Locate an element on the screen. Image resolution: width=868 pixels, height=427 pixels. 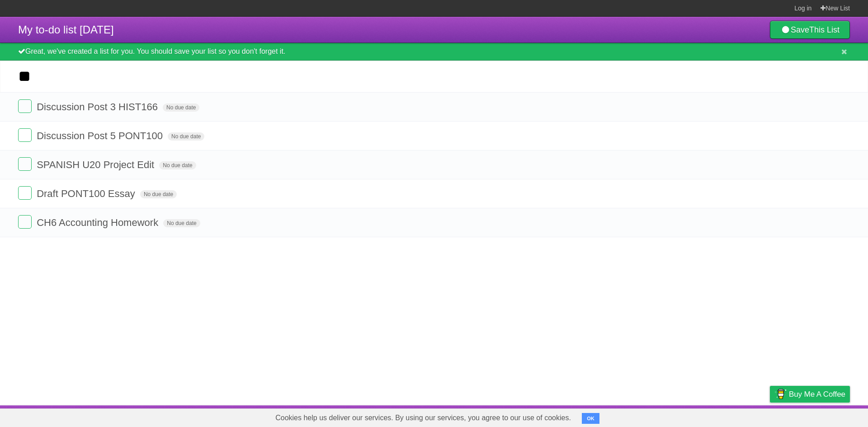
span: Discussion Post 3 HIST166 is located at coordinates (98, 107).